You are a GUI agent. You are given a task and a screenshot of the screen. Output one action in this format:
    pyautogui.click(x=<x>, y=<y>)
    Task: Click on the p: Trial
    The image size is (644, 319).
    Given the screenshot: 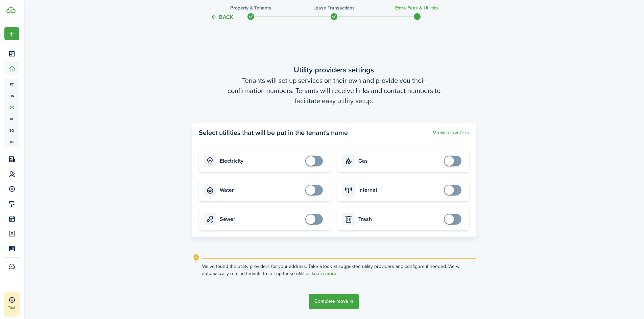 What is the action you would take?
    pyautogui.click(x=21, y=307)
    